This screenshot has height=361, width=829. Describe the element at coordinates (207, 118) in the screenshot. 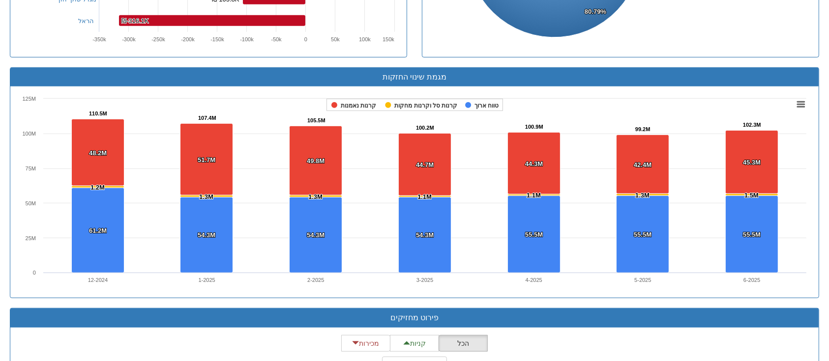

I see `tspan: 107.4M` at that location.